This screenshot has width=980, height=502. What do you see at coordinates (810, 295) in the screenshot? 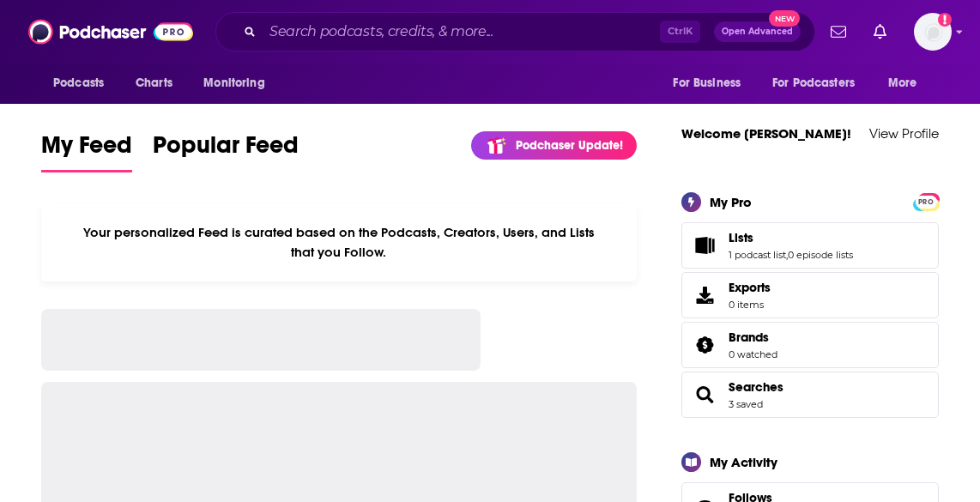
I see `a: Exports` at bounding box center [810, 295].